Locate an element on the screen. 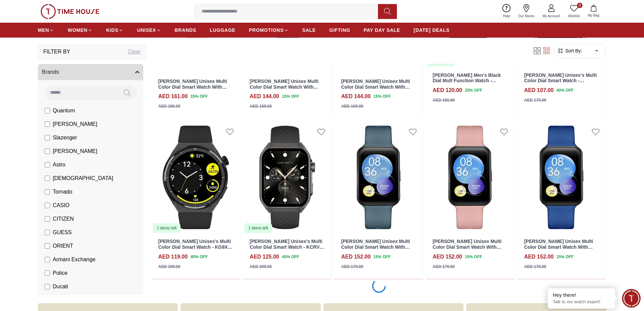 The width and height of the screenshot is (644, 311). span: Quantum is located at coordinates (64, 111).